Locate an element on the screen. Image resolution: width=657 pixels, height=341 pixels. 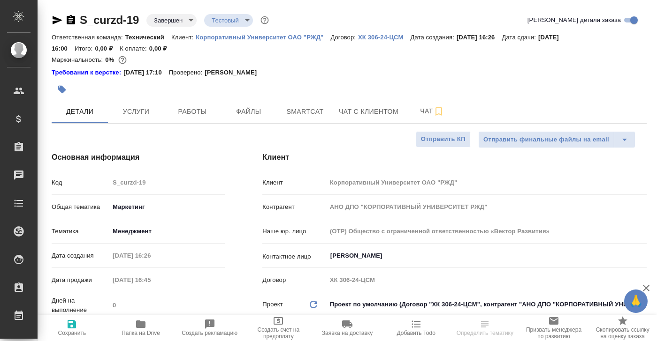
button: Создать счет на предоплату is located at coordinates (278, 328).